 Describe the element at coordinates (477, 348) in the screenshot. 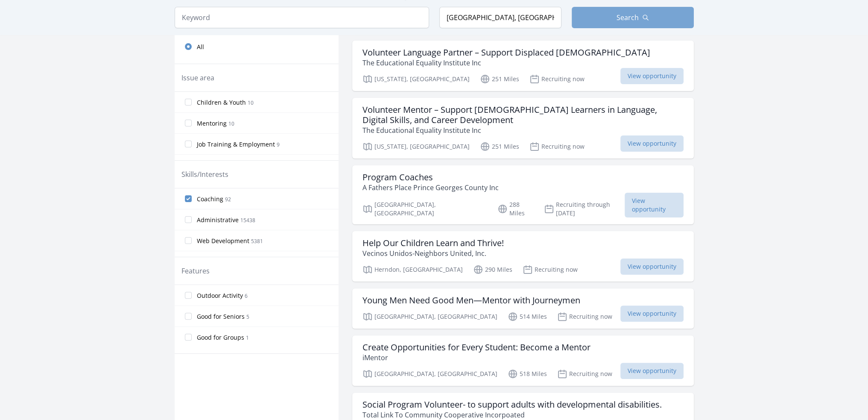

I see `h3: Create Opportunities for Every Student: Become a Mentor` at that location.